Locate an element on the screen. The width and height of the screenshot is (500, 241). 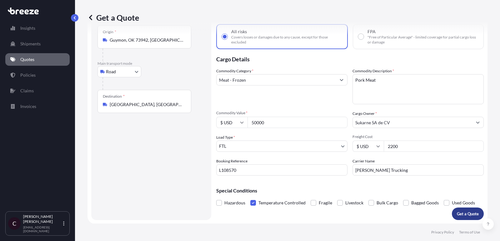
input: Your internal reference is located at coordinates (282, 170).